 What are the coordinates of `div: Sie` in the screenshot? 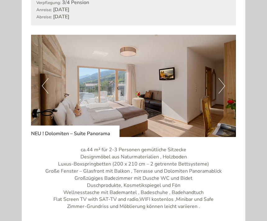 It's located at (136, 41).